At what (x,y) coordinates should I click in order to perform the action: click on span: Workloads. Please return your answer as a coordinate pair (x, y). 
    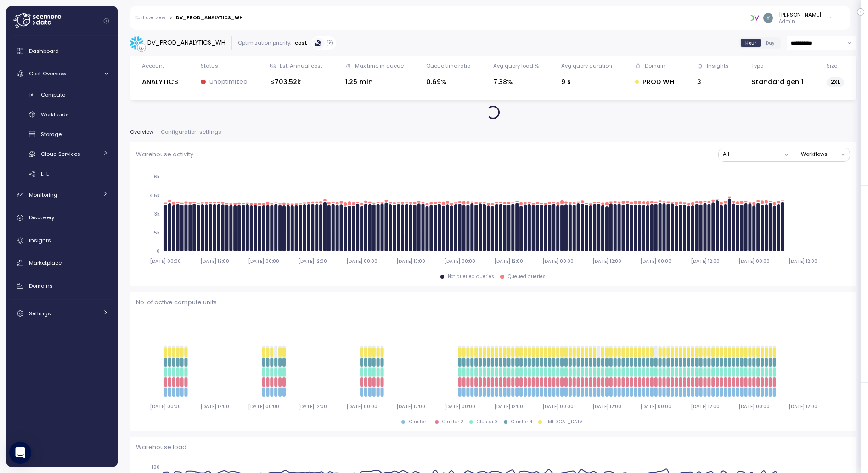
    Looking at the image, I should click on (55, 115).